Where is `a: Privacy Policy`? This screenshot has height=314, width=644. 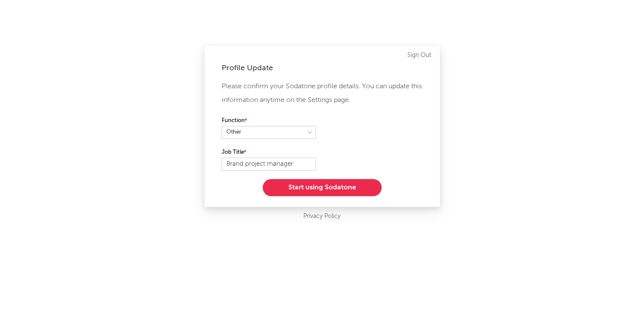
a: Privacy Policy is located at coordinates (322, 216).